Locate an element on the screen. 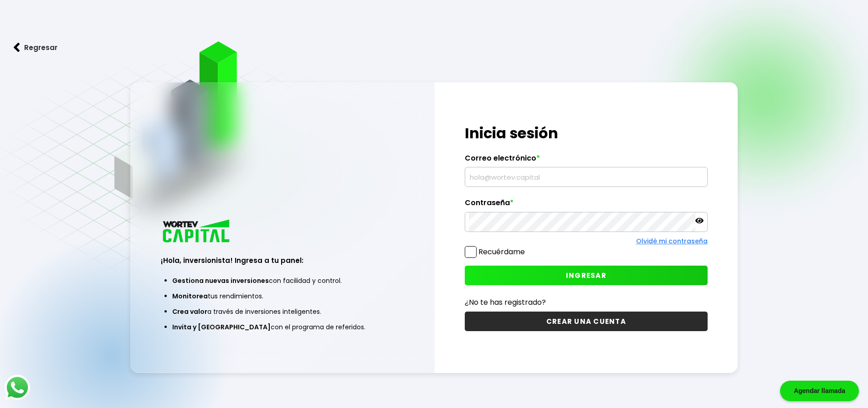  span: INGRESAR is located at coordinates (586, 276).